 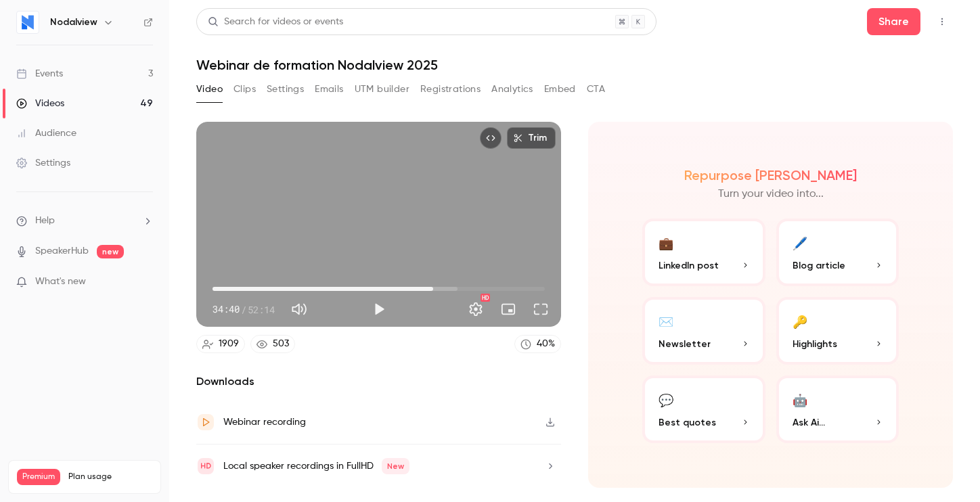 I want to click on span: New, so click(x=395, y=466).